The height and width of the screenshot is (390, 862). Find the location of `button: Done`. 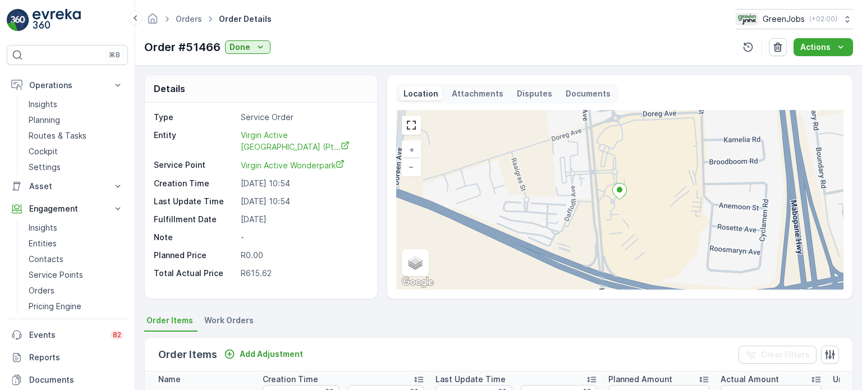

button: Done is located at coordinates (247, 47).